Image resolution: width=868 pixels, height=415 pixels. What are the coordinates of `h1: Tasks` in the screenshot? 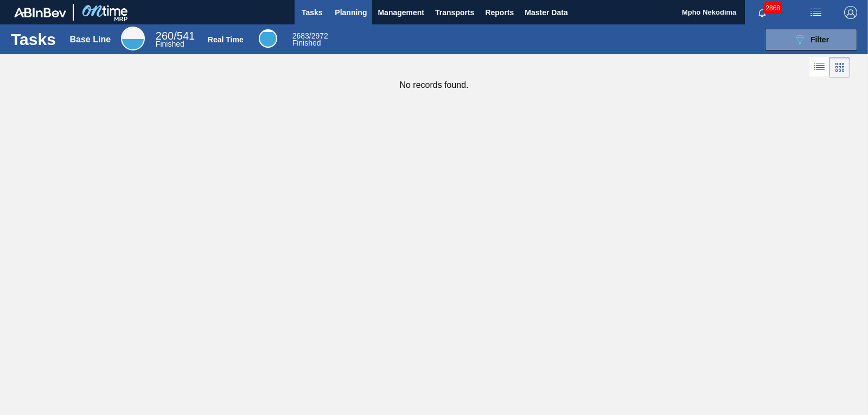 It's located at (33, 39).